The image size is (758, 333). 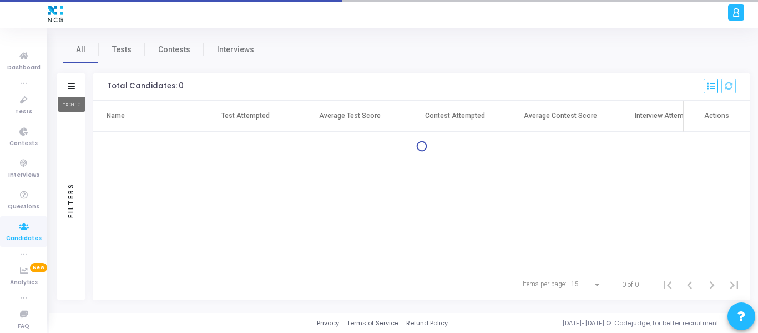 I want to click on span: Analytics, so click(x=24, y=282).